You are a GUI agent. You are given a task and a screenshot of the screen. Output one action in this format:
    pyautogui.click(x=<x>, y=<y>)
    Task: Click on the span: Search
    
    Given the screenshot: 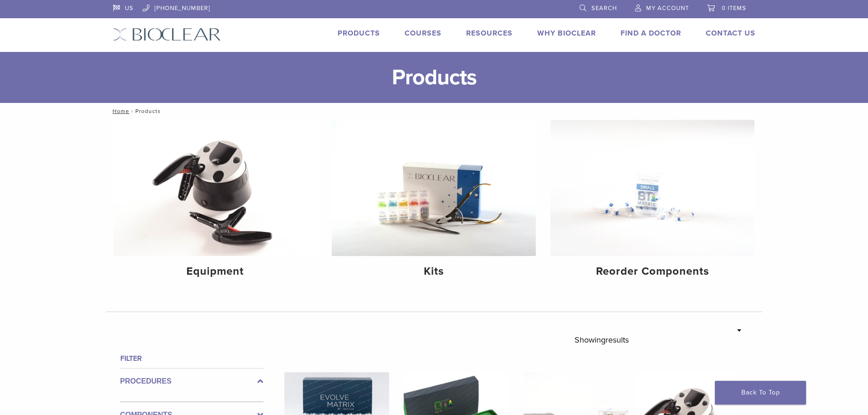 What is the action you would take?
    pyautogui.click(x=604, y=8)
    